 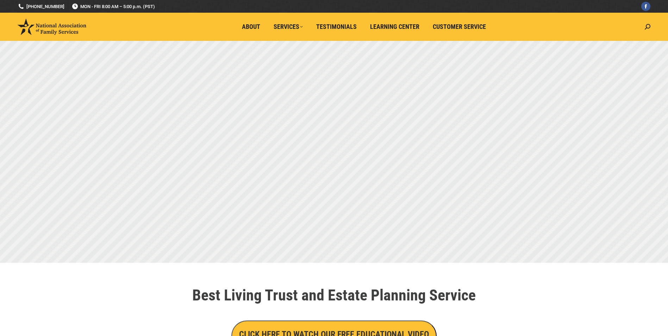 What do you see at coordinates (288, 27) in the screenshot?
I see `span: Services` at bounding box center [288, 27].